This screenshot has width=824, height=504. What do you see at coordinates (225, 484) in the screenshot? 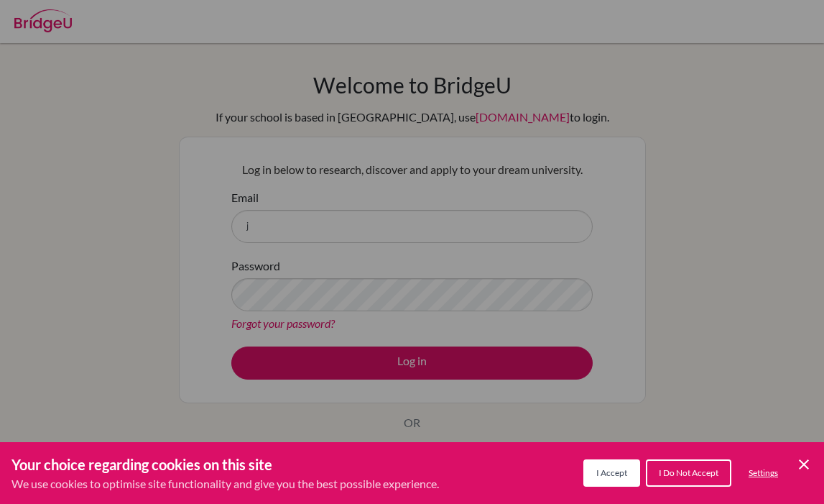
I see `p: We use cookies to optimise site functionality and give you the best possible experience.` at bounding box center [225, 484].